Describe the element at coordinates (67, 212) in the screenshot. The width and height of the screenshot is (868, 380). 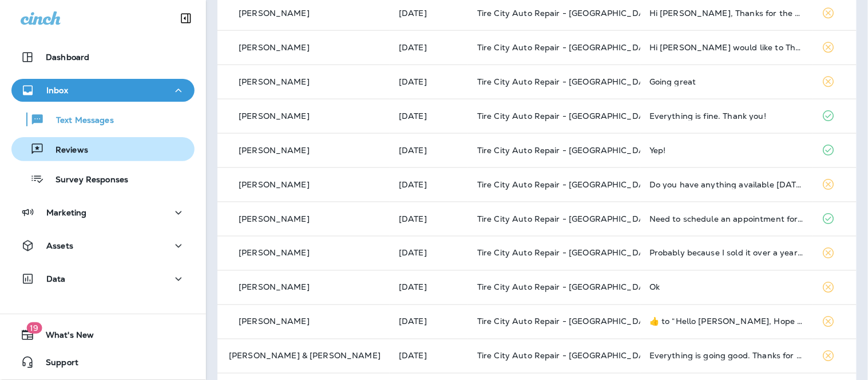
I see `p: Marketing` at that location.